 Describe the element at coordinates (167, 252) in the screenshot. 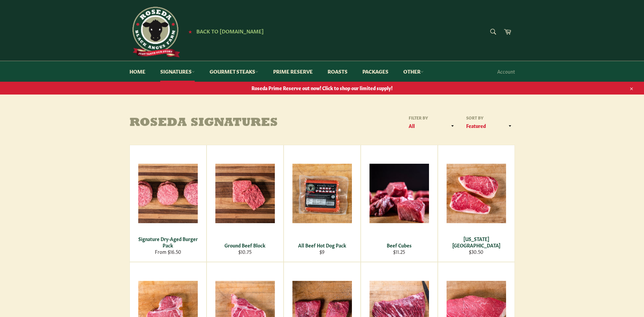

I see `div: From $16.50` at that location.